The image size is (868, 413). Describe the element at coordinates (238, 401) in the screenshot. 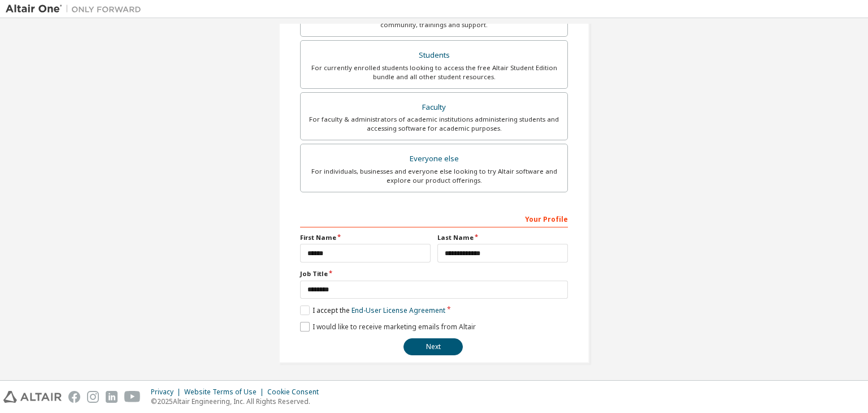

I see `p: © 2025 Altair Engineering, Inc. All Rights Reserved.` at that location.